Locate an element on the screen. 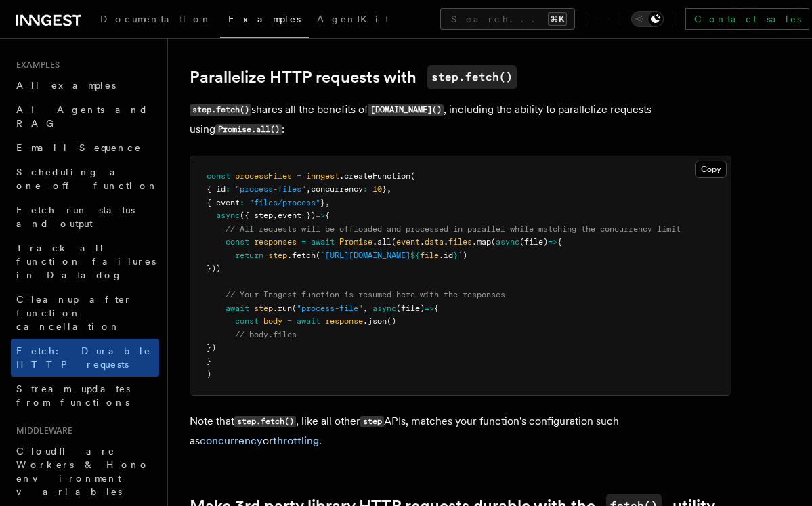  span: processFiles is located at coordinates (263, 176).